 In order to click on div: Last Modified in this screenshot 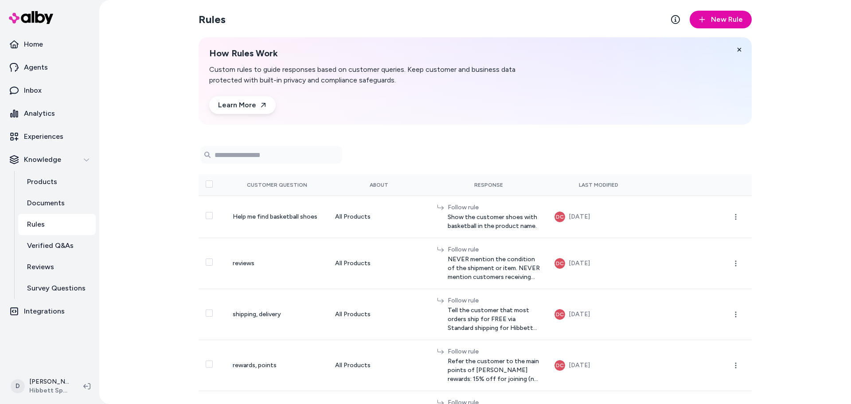, I will do `click(598, 185)`.